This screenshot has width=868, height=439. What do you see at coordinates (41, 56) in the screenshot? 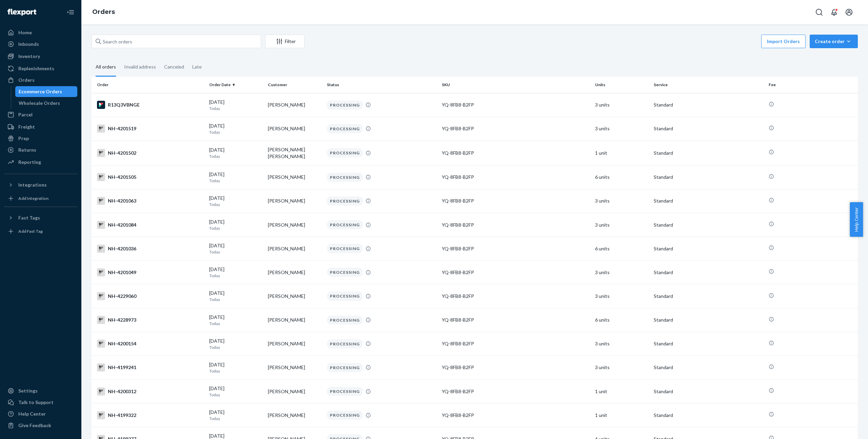
I see `a: Inventory` at bounding box center [41, 56].